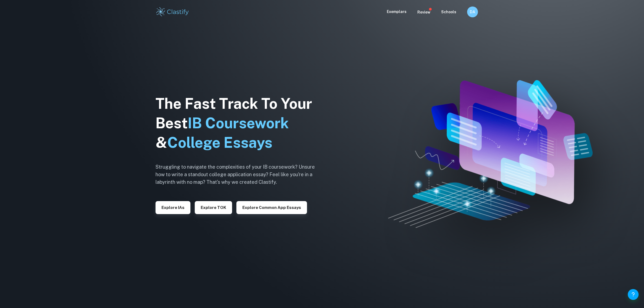 The image size is (644, 308). What do you see at coordinates (240, 123) in the screenshot?
I see `h1: The Fast Track To Your Best &` at bounding box center [240, 123].